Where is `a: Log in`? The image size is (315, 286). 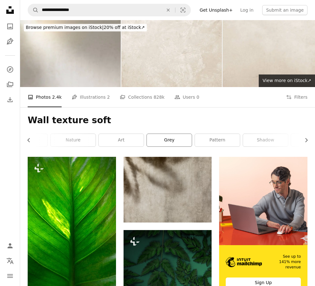 a: Log in is located at coordinates (246, 10).